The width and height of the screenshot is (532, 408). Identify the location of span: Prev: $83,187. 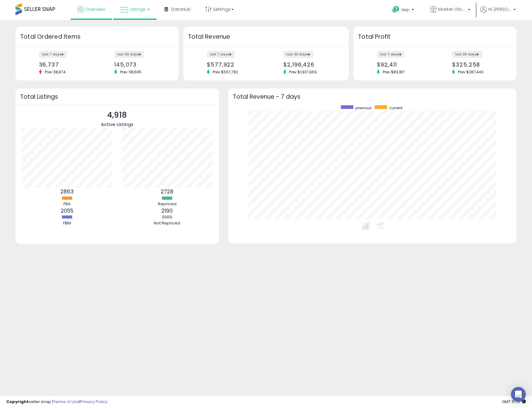
(394, 72).